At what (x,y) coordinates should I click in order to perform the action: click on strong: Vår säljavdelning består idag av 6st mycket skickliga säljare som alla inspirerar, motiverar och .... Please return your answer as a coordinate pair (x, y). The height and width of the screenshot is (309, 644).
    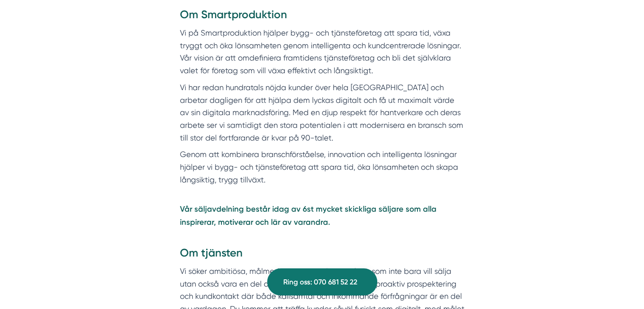
    Looking at the image, I should click on (308, 215).